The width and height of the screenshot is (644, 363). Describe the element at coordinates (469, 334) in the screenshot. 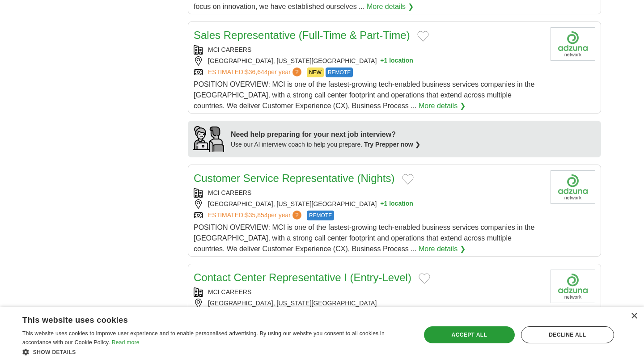

I see `div: Accept all` at that location.